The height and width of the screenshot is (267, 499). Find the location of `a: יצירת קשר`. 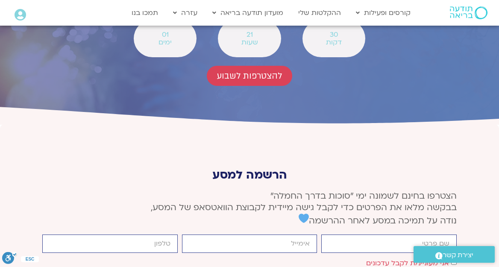

a: יצירת קשר is located at coordinates (454, 254).